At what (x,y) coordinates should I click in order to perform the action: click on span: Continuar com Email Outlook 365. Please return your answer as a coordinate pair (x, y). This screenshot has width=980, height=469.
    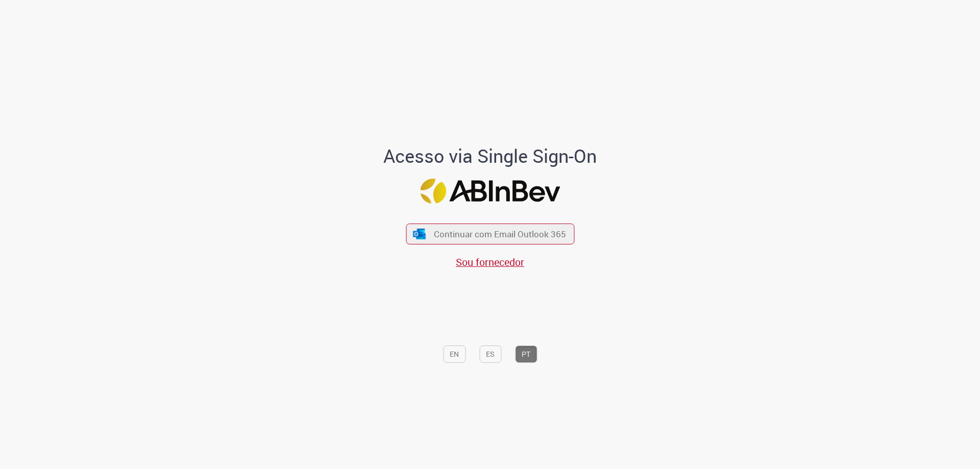
    Looking at the image, I should click on (500, 234).